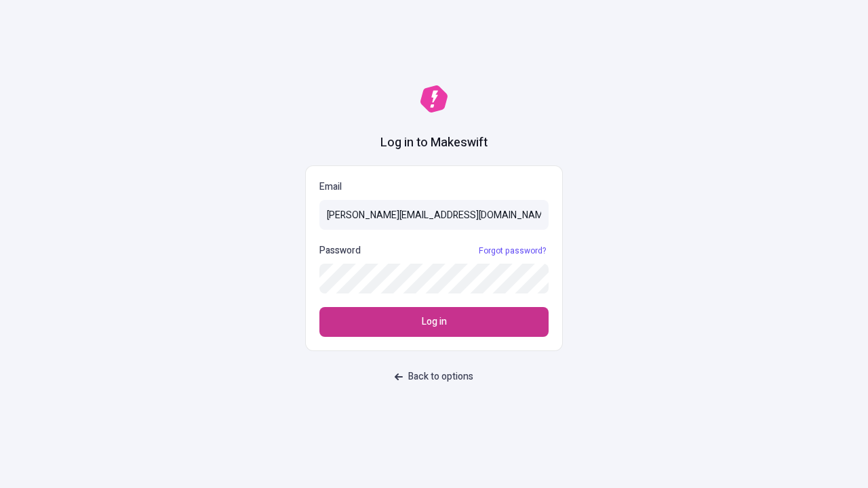 The height and width of the screenshot is (488, 868). What do you see at coordinates (434, 377) in the screenshot?
I see `button: Back to options` at bounding box center [434, 377].